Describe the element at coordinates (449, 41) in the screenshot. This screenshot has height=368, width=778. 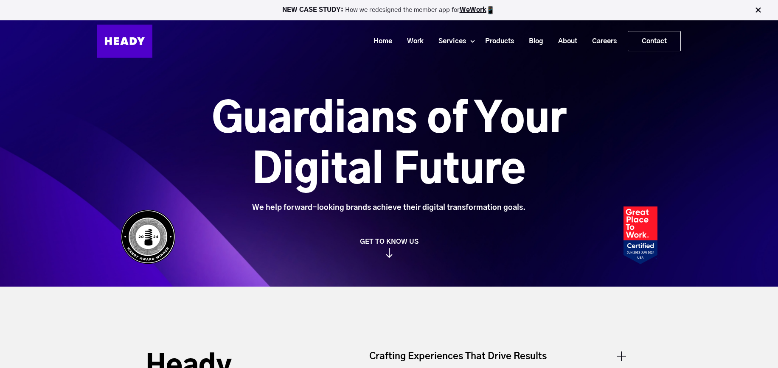
I see `a: Services` at that location.